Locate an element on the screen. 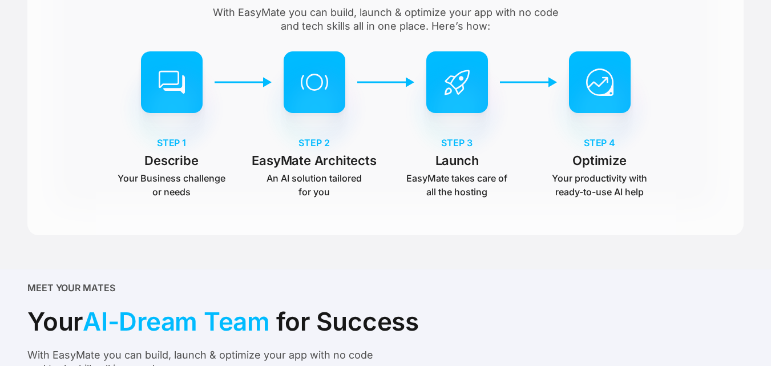  p: An AI solution tailored for you is located at coordinates (314, 185).